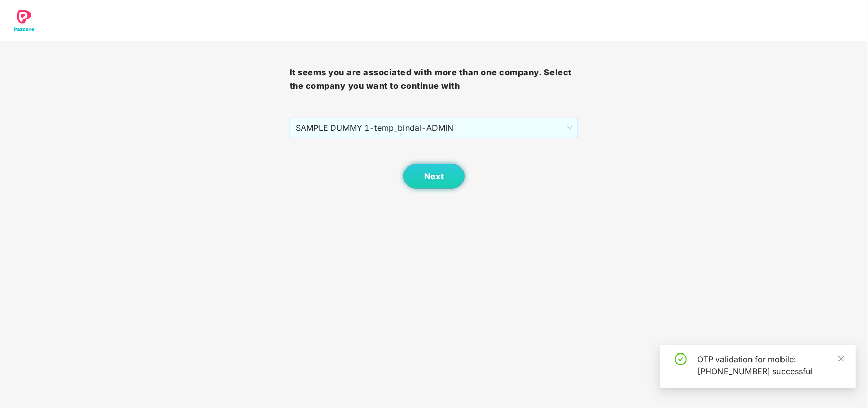  I want to click on span: Next, so click(434, 176).